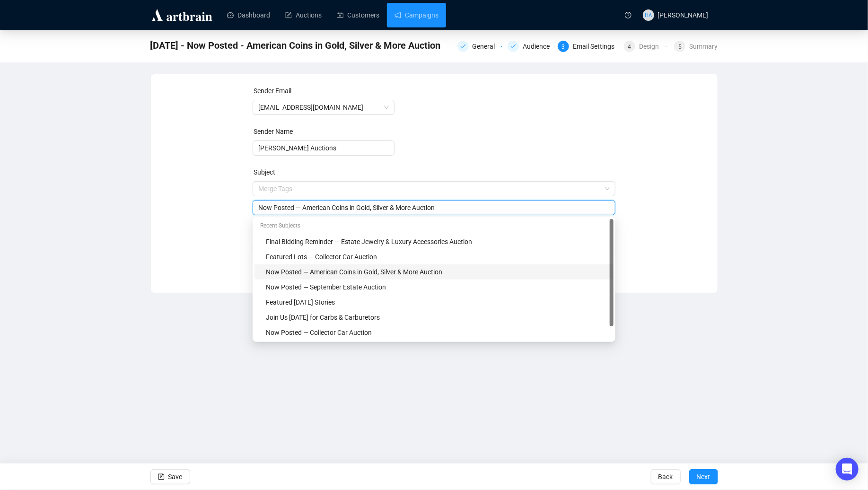  What do you see at coordinates (646, 46) in the screenshot?
I see `div: 4Design` at bounding box center [646, 46].